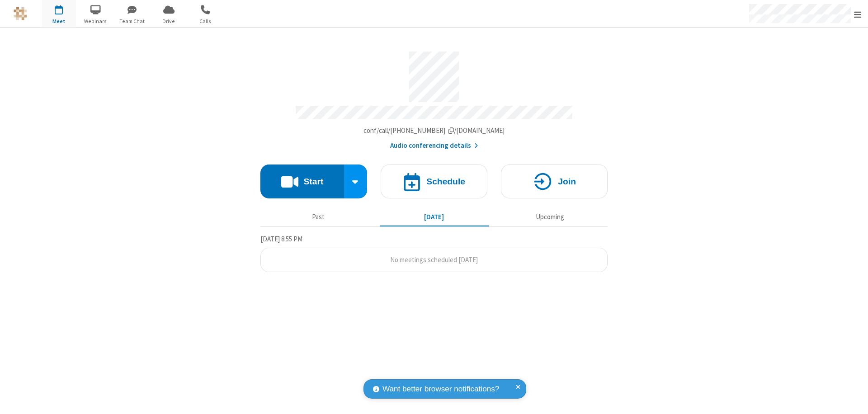  I want to click on button: Upcoming, so click(549, 217).